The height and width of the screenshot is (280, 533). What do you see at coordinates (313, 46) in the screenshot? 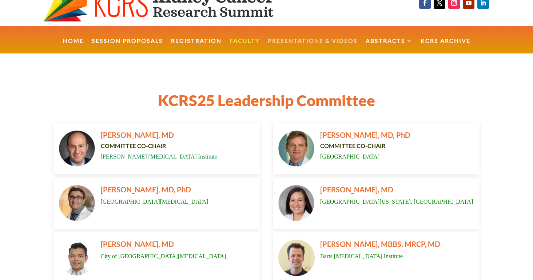
I see `a: Presentations & Videos` at bounding box center [313, 46].